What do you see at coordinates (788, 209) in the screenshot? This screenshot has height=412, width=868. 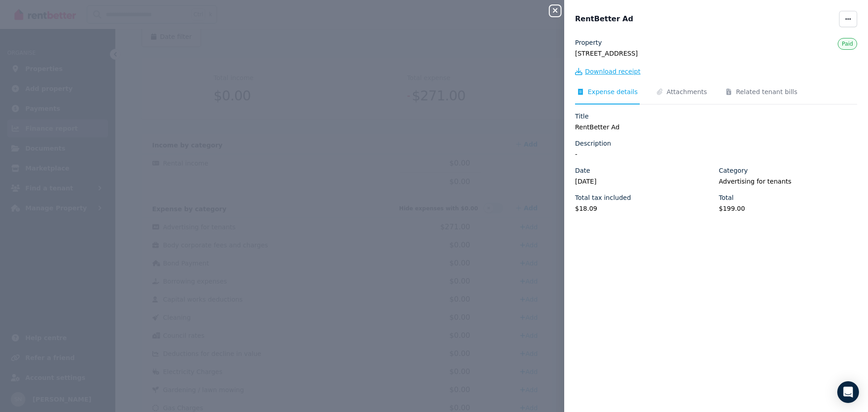 I see `legend: $199.00` at bounding box center [788, 209].